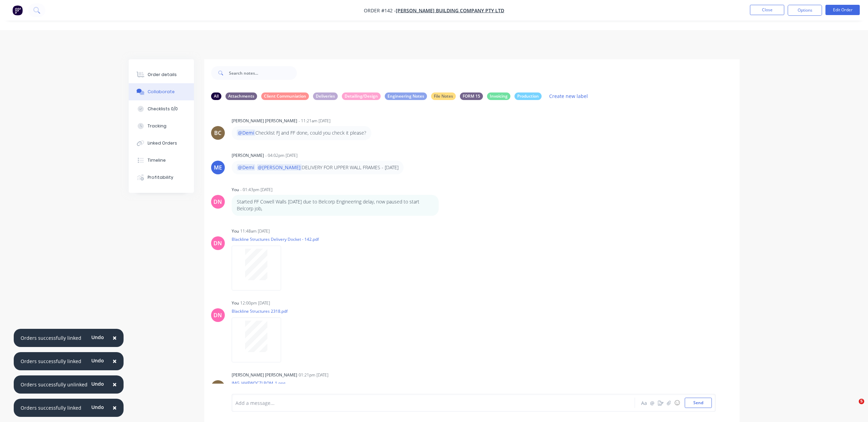 Image resolution: width=868 pixels, height=422 pixels. What do you see at coordinates (156, 126) in the screenshot?
I see `div: Tracking` at bounding box center [156, 126].